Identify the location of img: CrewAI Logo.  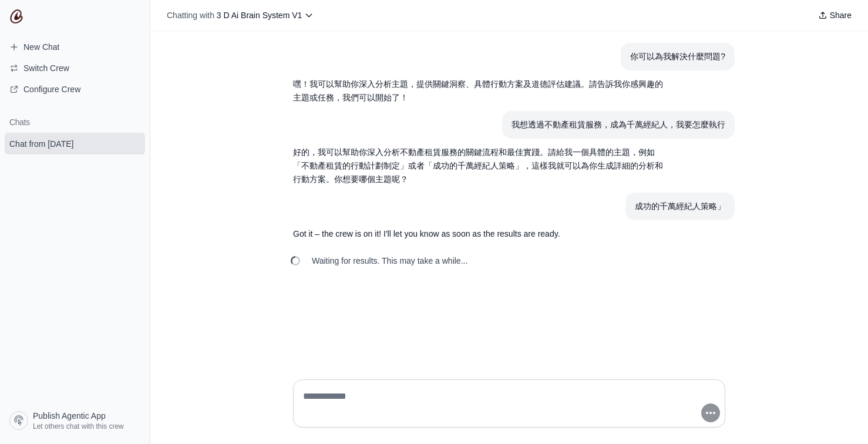
(16, 16).